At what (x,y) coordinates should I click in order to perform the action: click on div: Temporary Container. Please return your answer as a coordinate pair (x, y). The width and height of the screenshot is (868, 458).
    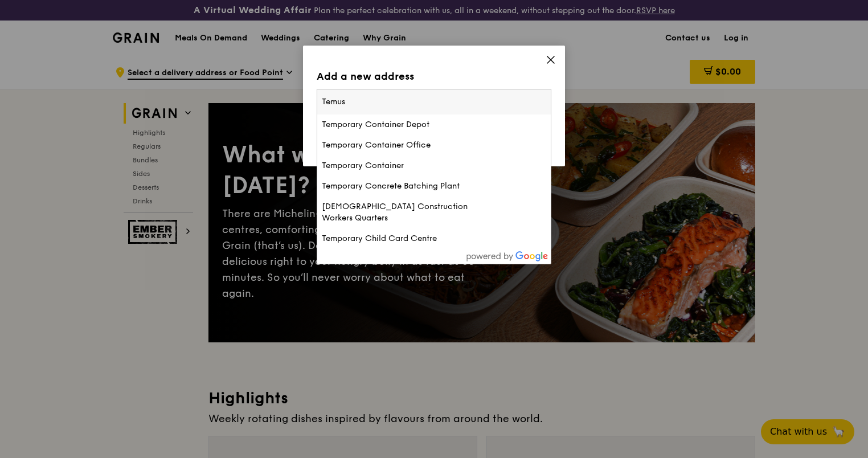
    Looking at the image, I should click on (406, 166).